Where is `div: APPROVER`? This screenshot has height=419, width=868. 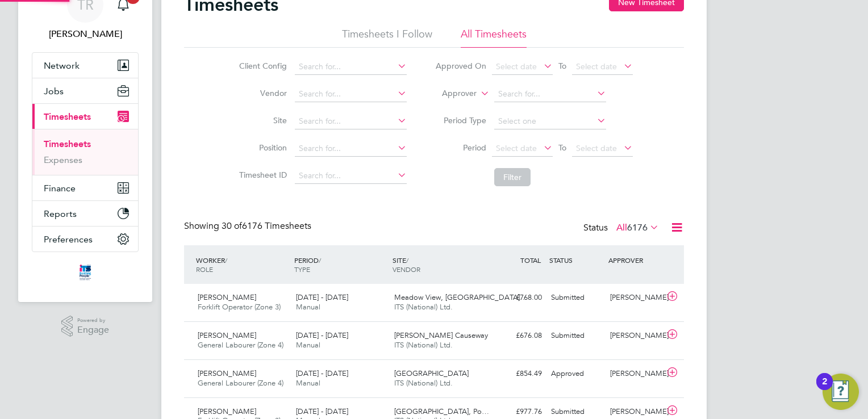 div: APPROVER is located at coordinates (635, 260).